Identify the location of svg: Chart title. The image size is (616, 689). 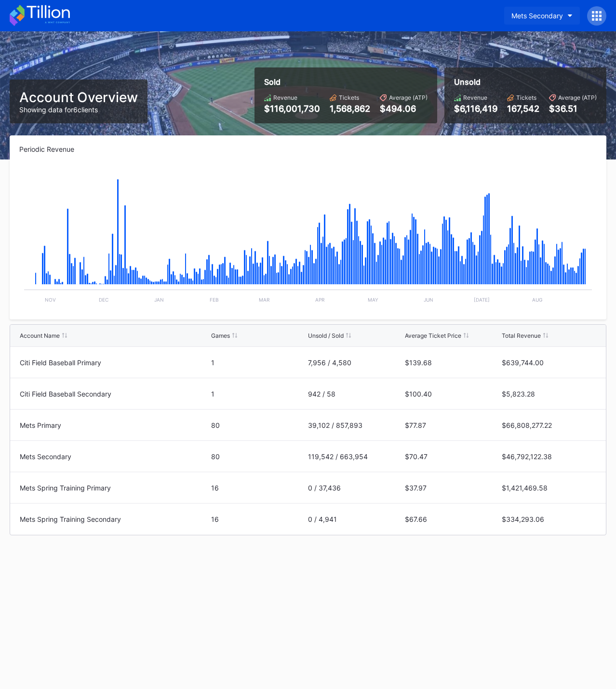
(308, 237).